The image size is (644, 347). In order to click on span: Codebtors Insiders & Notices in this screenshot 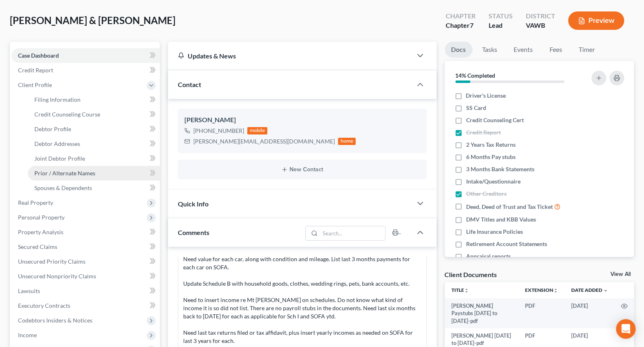, I will do `click(55, 320)`.